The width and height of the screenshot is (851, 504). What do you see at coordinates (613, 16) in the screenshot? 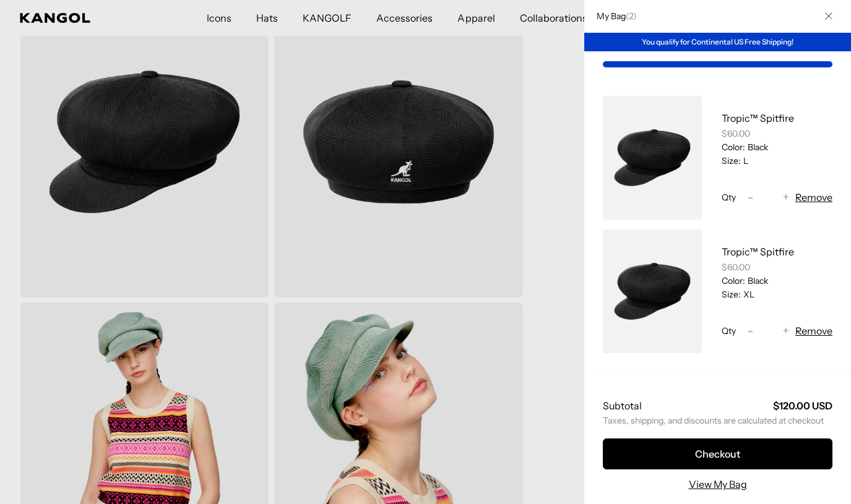
I see `h2: My Bag` at bounding box center [613, 16].